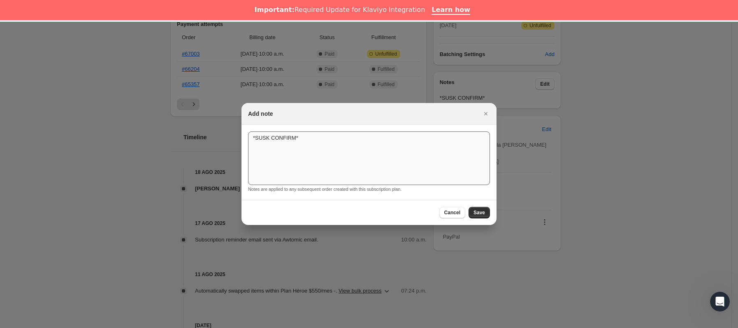 Image resolution: width=738 pixels, height=328 pixels. I want to click on button: Save, so click(480, 212).